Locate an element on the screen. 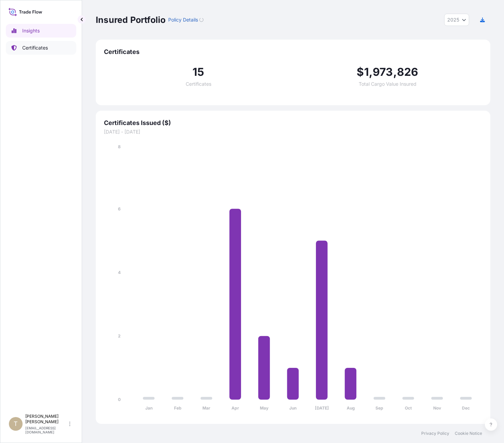 The height and width of the screenshot is (443, 504). span: Total Cargo Value Insured is located at coordinates (387, 84).